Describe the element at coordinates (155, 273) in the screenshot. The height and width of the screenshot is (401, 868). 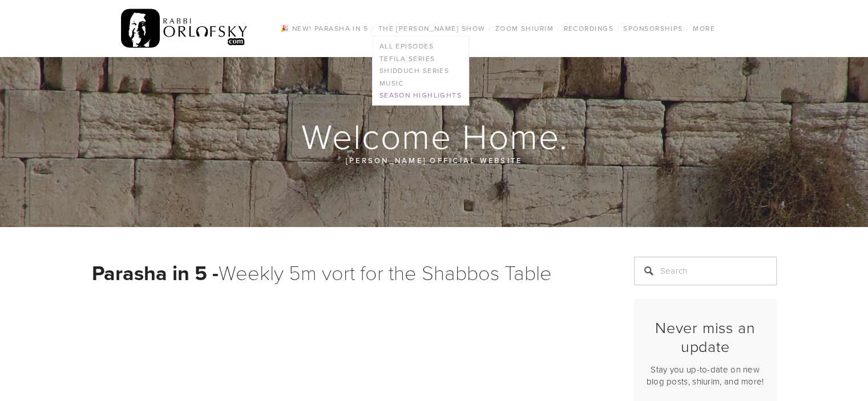
I see `strong: Parasha in 5 -` at that location.